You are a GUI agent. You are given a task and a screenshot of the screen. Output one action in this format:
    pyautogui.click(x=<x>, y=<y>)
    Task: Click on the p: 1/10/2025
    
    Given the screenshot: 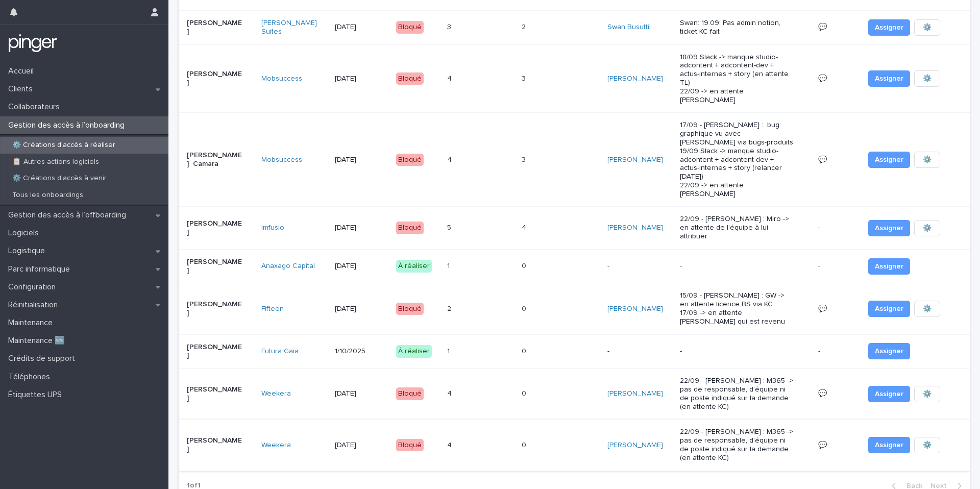 What is the action you would take?
    pyautogui.click(x=362, y=351)
    